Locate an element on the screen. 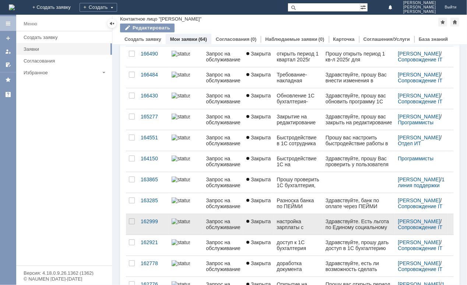 Image resolution: width=467 pixels, height=285 pixels. div: Заявки is located at coordinates (66, 49).